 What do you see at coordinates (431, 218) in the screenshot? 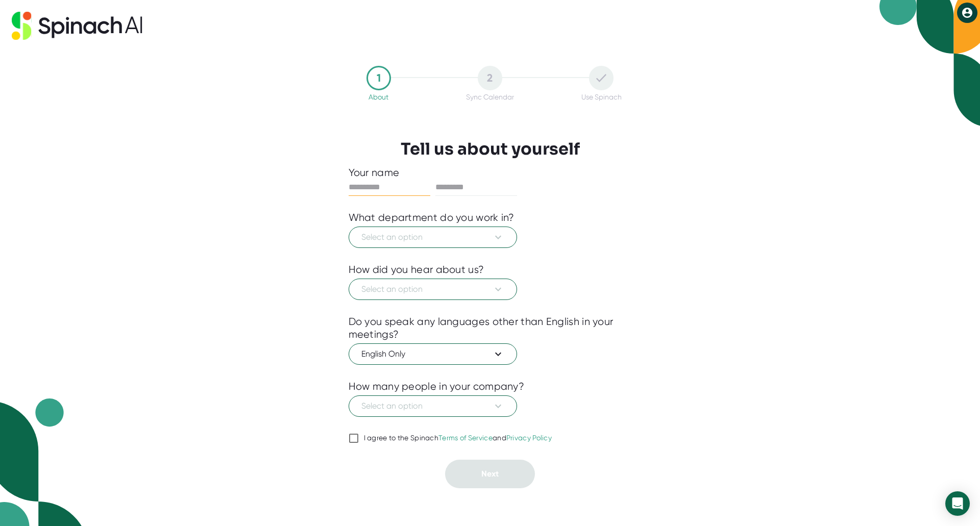
I see `div: What department do you work in?` at bounding box center [431, 218].